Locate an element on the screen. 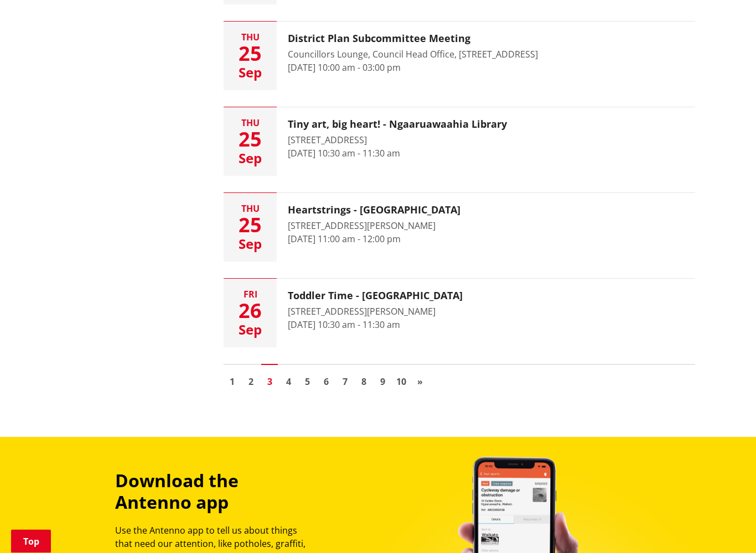 The image size is (756, 553). a: Go to page 7 is located at coordinates (345, 383).